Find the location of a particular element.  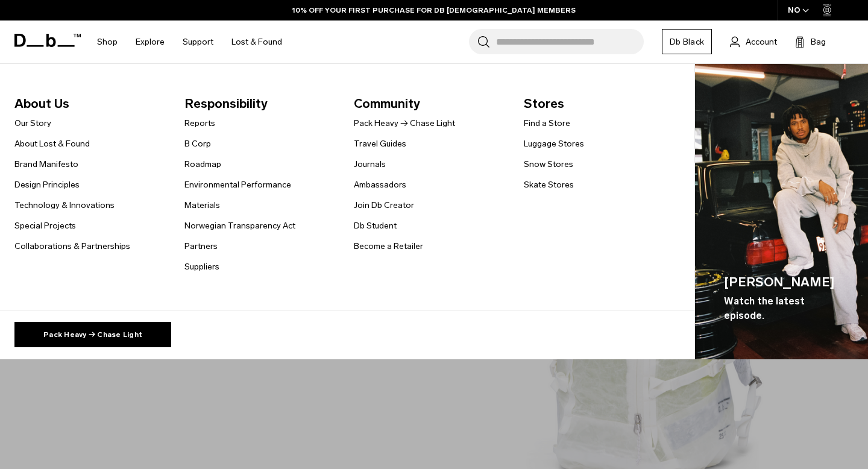

img: Db is located at coordinates (781, 211).